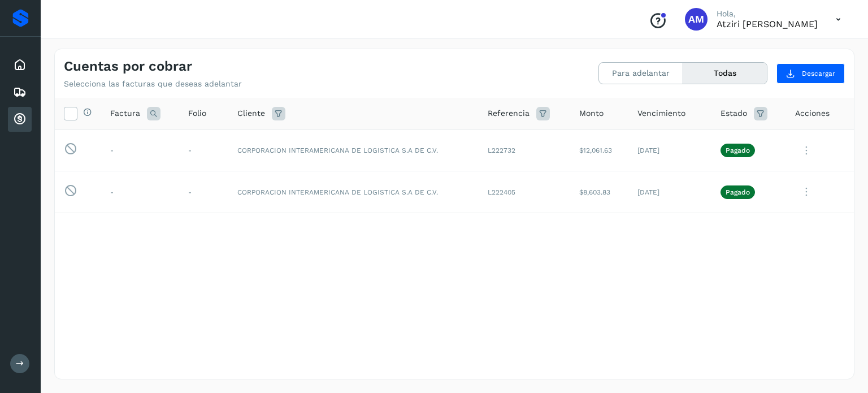 Image resolution: width=868 pixels, height=393 pixels. What do you see at coordinates (251, 113) in the screenshot?
I see `span: Cliente` at bounding box center [251, 113].